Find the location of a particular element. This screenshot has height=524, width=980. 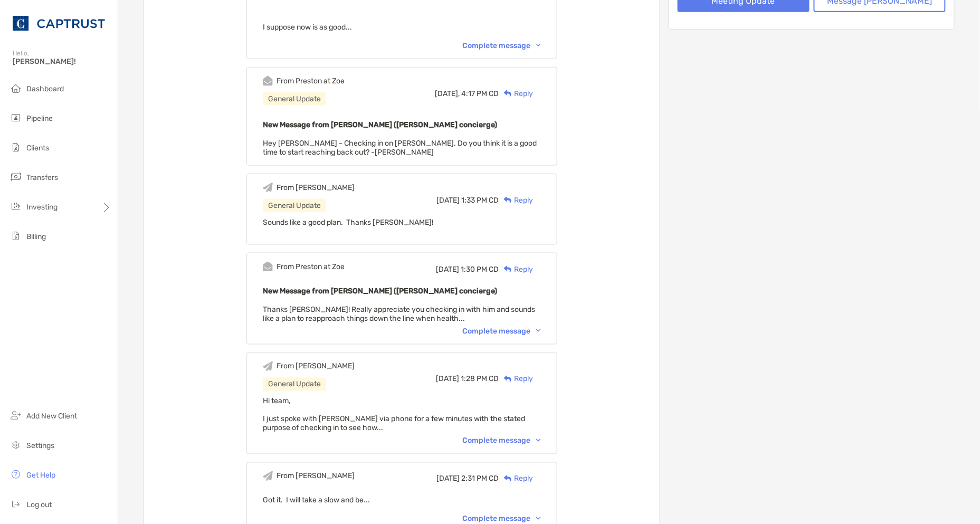

span: 1:33 PM CD is located at coordinates (480, 200).